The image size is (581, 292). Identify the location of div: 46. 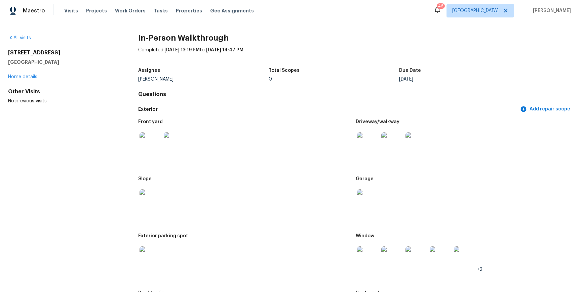
(441, 6).